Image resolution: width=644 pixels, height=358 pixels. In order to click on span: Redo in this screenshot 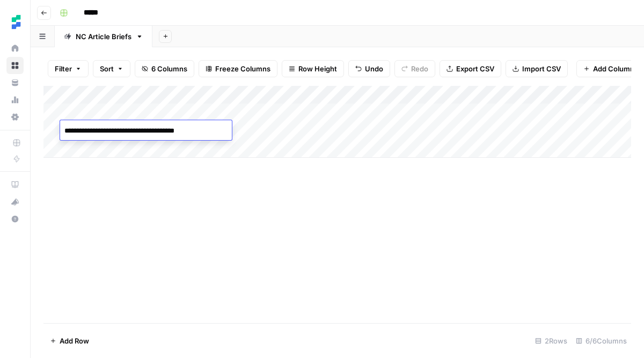, I will do `click(420, 69)`.